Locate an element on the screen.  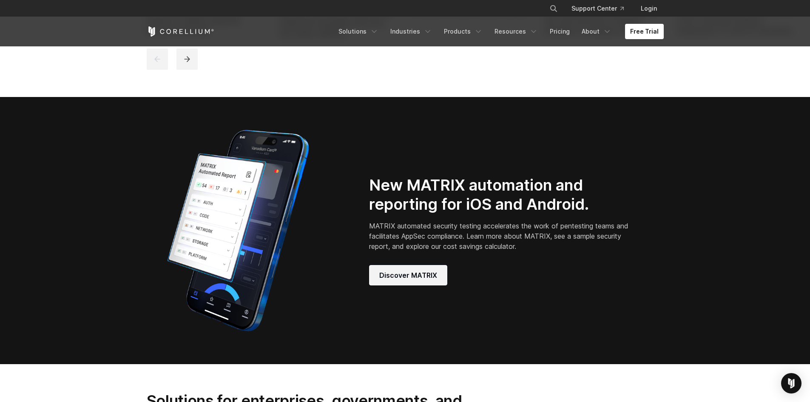
button: next is located at coordinates (187, 59).